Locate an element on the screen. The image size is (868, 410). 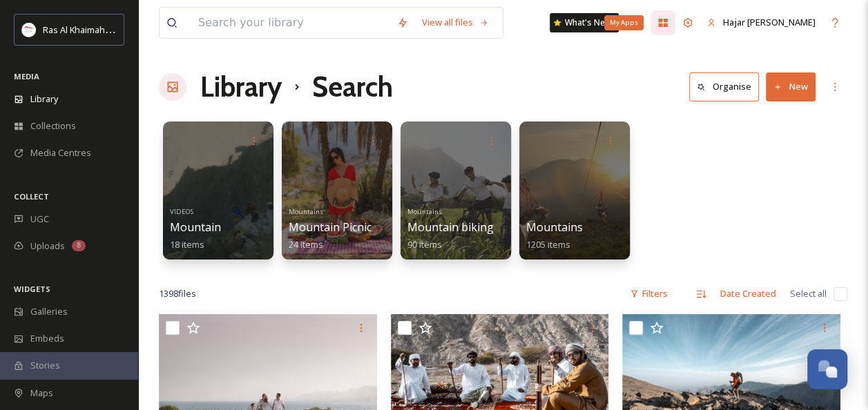
span: 18 items is located at coordinates (187, 245).